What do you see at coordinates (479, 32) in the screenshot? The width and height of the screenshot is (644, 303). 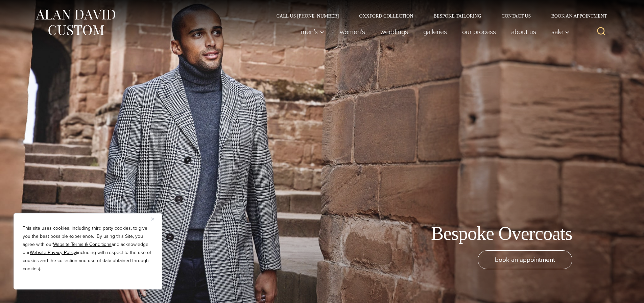 I see `a: Our Process` at bounding box center [479, 32].